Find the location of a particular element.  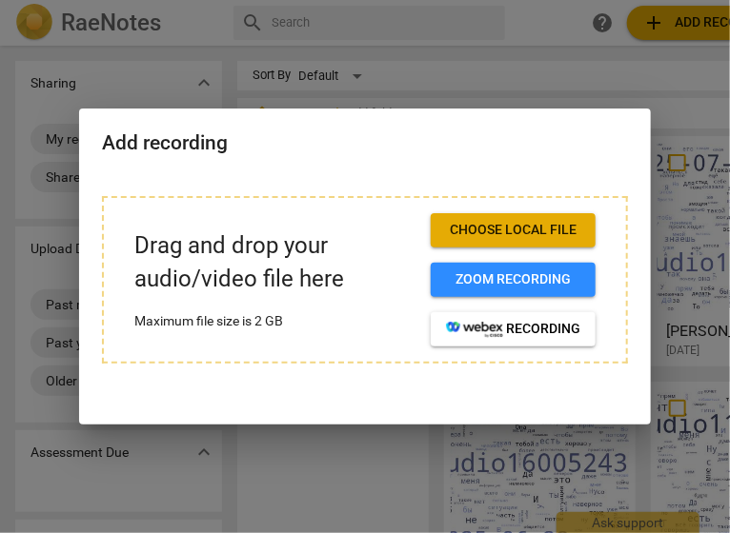

span: Choose local file is located at coordinates (512, 230).